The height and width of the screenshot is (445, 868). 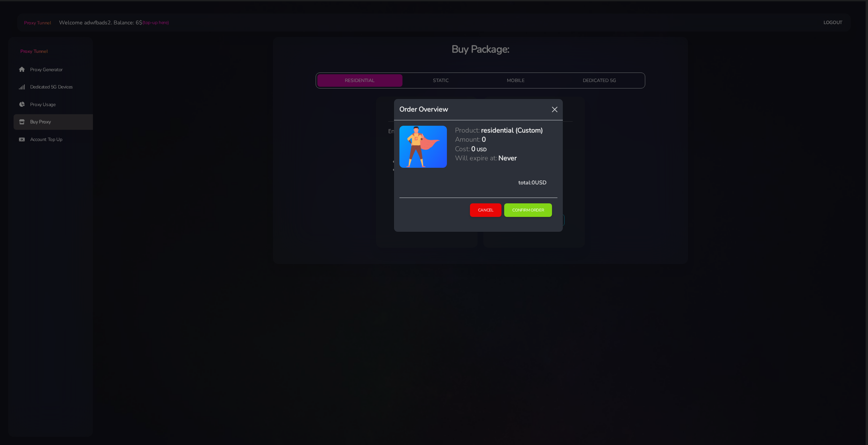 What do you see at coordinates (476, 158) in the screenshot?
I see `h5: Will expire at:` at bounding box center [476, 158].